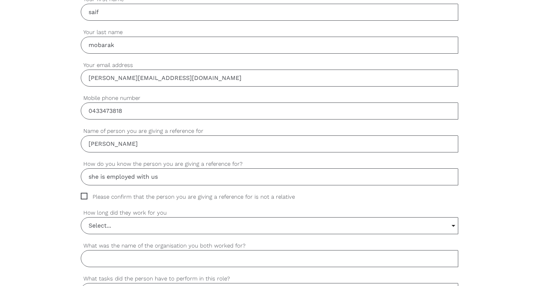  What do you see at coordinates (269, 32) in the screenshot?
I see `label: Your last name` at bounding box center [269, 32].